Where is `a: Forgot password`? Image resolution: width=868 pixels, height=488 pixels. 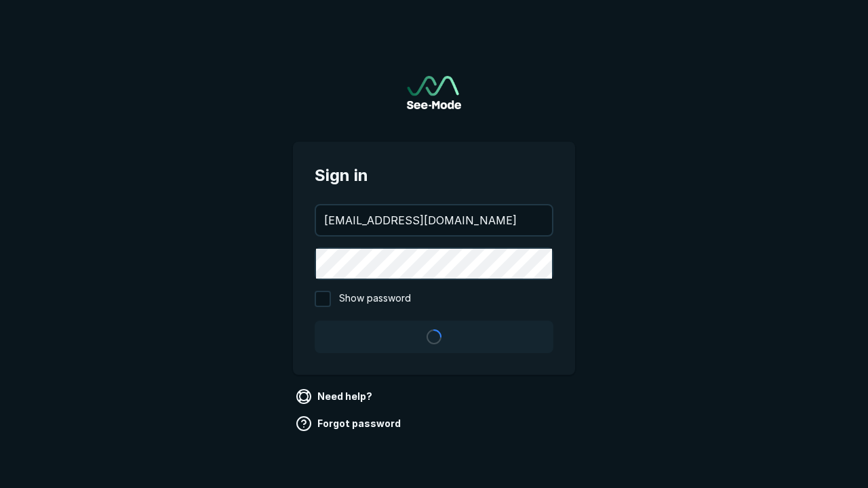 a: Forgot password is located at coordinates (350, 424).